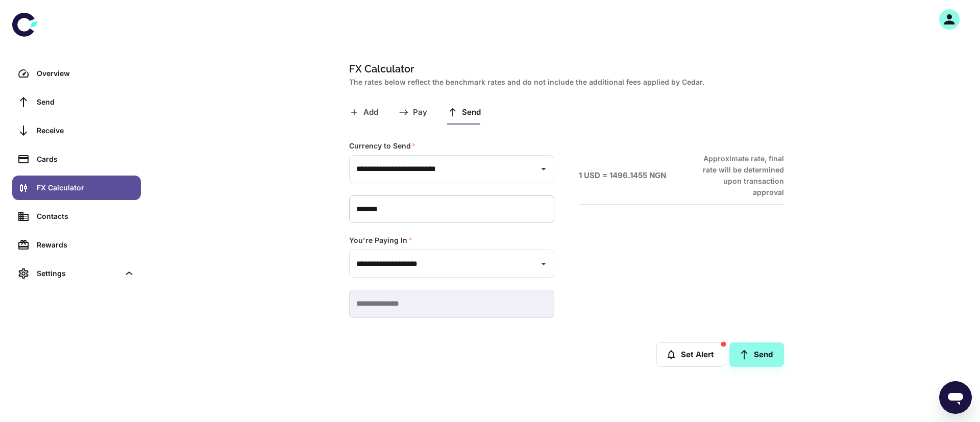  Describe the element at coordinates (622, 175) in the screenshot. I see `h6: 1 USD = 1496.1455 NGN` at that location.